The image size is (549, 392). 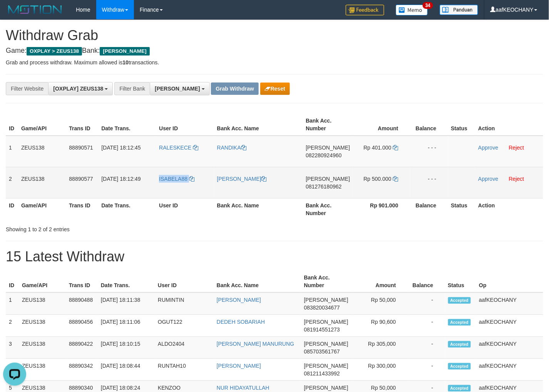 What do you see at coordinates (381, 209) in the screenshot?
I see `th: Rp 901.000` at bounding box center [381, 209].